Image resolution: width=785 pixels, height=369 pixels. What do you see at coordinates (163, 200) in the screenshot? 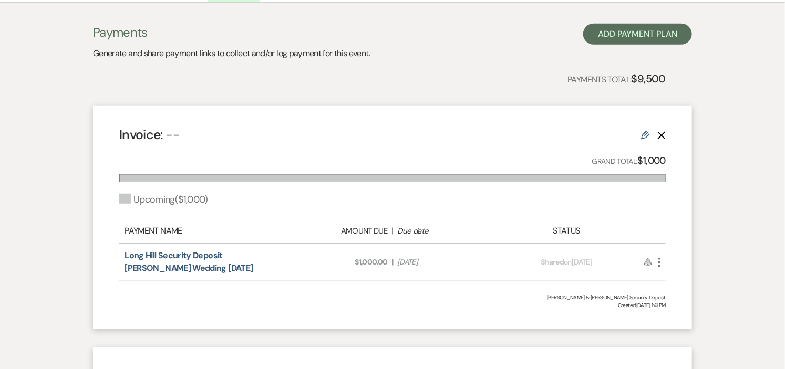
I see `div: Upcoming ( $1,000 )` at bounding box center [163, 200].